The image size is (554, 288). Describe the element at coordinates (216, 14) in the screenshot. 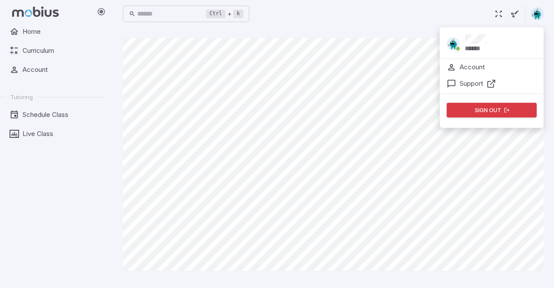

I see `kbd: Ctrl` at that location.